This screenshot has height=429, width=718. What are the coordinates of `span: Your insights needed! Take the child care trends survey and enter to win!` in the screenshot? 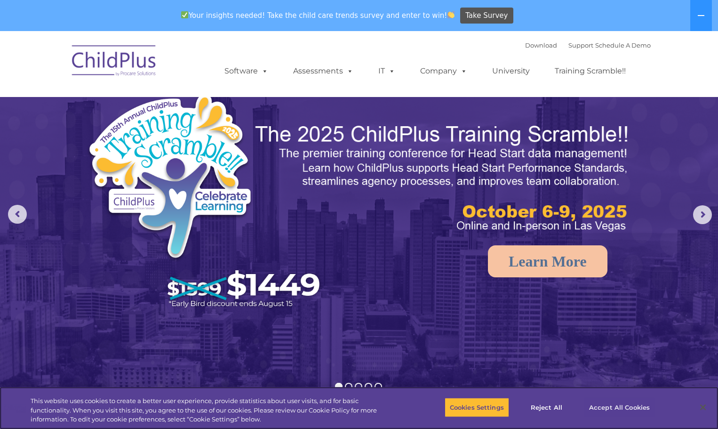 It's located at (318, 15).